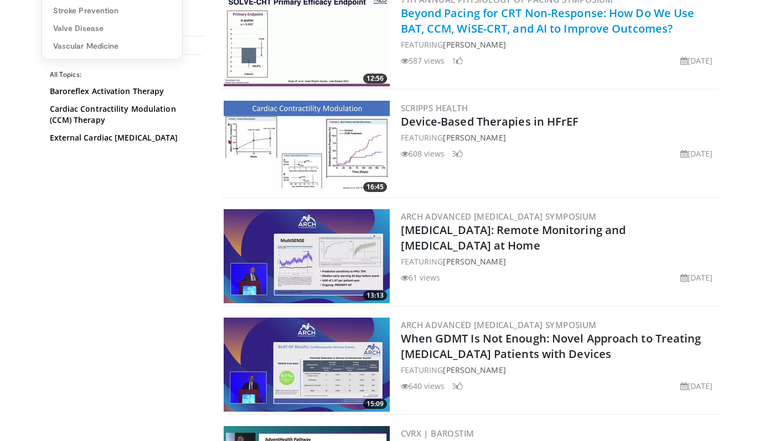 Image resolution: width=769 pixels, height=441 pixels. I want to click on span: 12:56, so click(375, 79).